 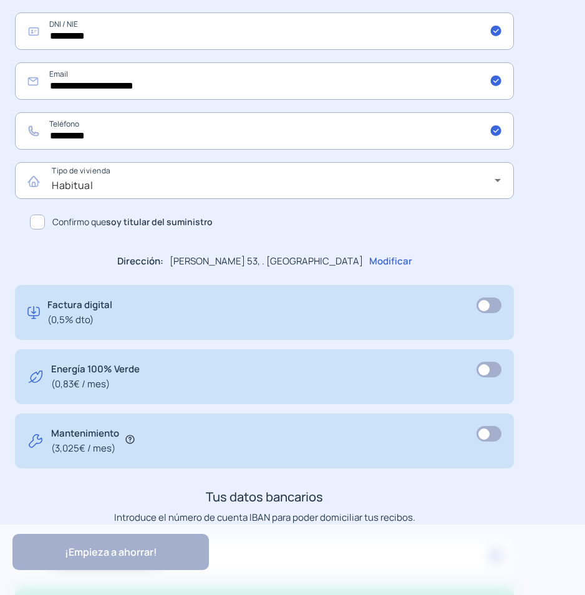 I want to click on b: soy titular del suministro, so click(x=159, y=221).